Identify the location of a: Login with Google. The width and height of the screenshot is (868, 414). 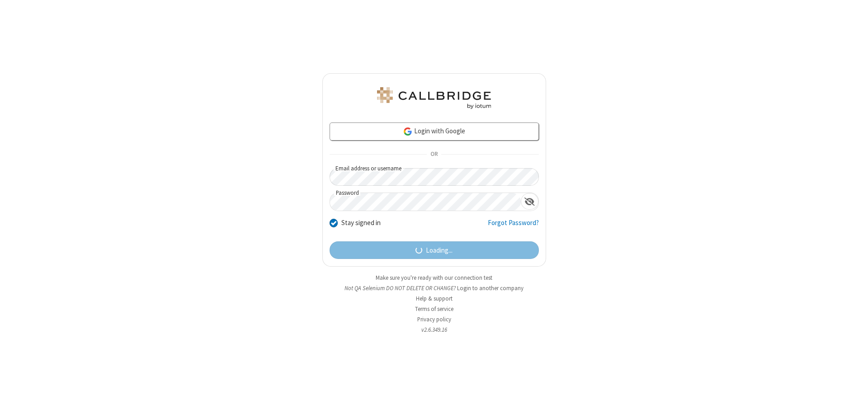
(434, 132).